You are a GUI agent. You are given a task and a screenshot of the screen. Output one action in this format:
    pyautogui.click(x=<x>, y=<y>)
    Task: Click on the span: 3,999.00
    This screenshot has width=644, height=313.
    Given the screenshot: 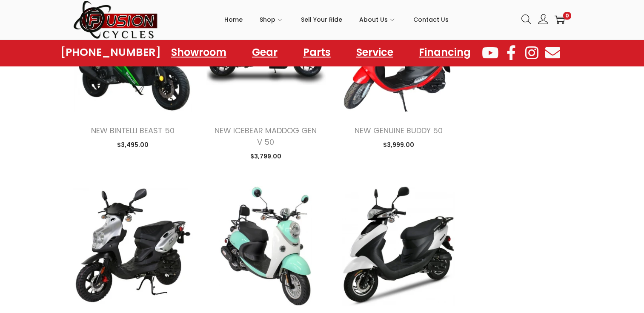 What is the action you would take?
    pyautogui.click(x=399, y=144)
    